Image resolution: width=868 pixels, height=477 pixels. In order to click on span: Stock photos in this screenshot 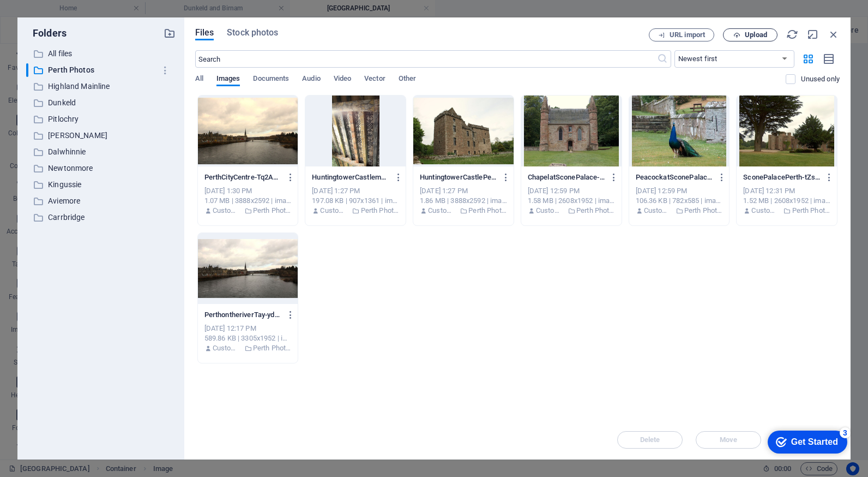, I will do `click(252, 33)`.